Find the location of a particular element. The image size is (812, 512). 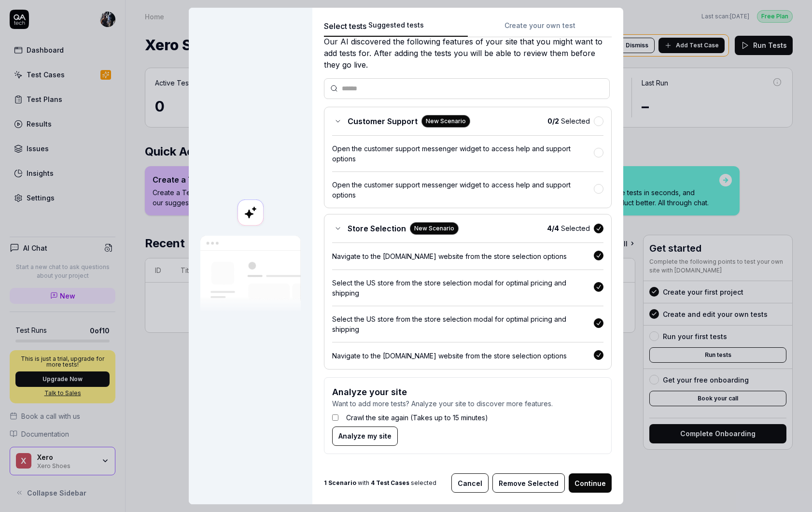

label: Crawl the site again (Takes up to 15 minutes) is located at coordinates (417, 417).